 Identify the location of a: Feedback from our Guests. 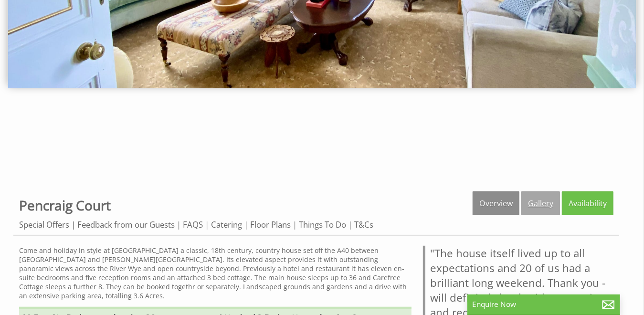
(126, 224).